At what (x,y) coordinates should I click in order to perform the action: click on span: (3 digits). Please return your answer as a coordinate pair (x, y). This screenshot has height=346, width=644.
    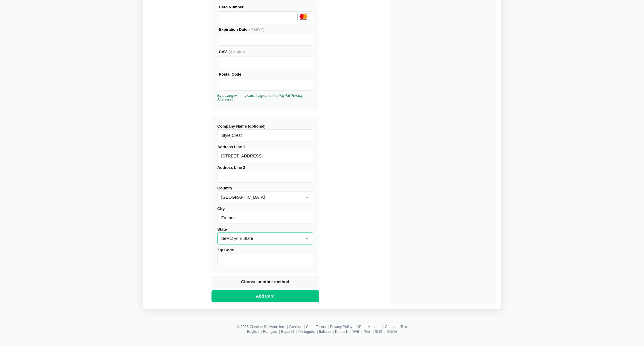
    Looking at the image, I should click on (237, 52).